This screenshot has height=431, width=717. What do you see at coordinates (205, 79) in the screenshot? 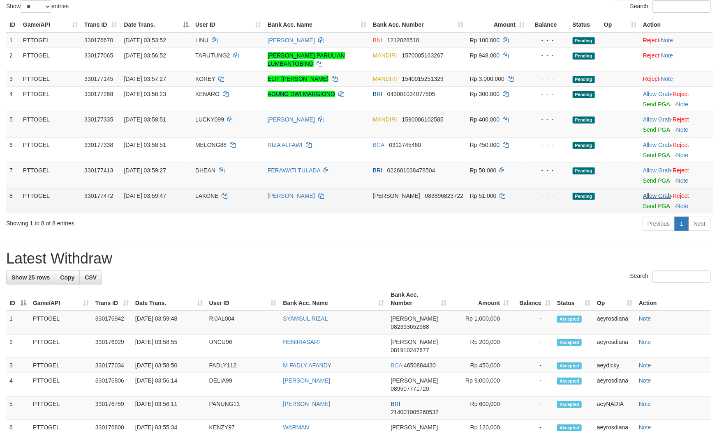
I see `span: KOREY` at bounding box center [205, 79].